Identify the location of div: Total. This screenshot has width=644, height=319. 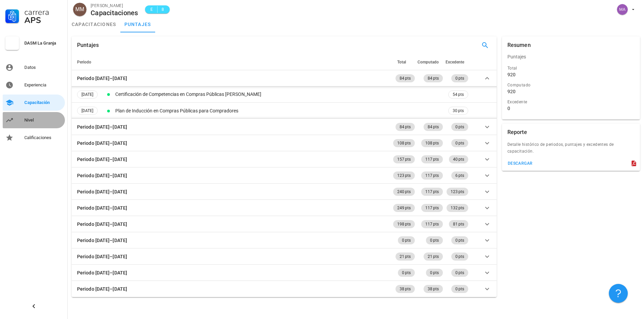
(571, 68).